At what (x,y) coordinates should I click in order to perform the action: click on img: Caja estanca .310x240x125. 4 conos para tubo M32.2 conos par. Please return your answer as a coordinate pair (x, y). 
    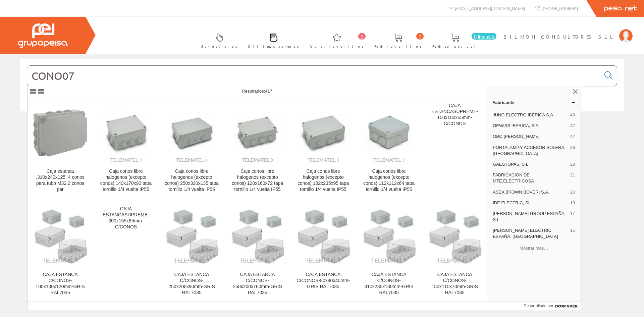
    Looking at the image, I should click on (60, 133).